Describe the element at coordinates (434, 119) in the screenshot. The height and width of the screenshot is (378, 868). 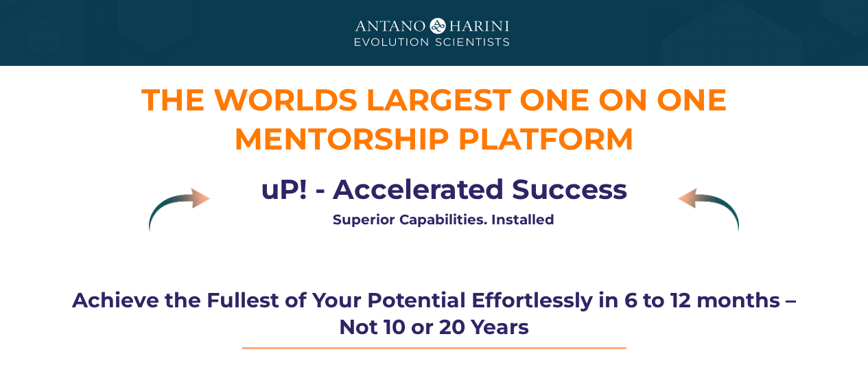
I see `span: THE WORLDS LARGEST ONE ON ONE M` at that location.